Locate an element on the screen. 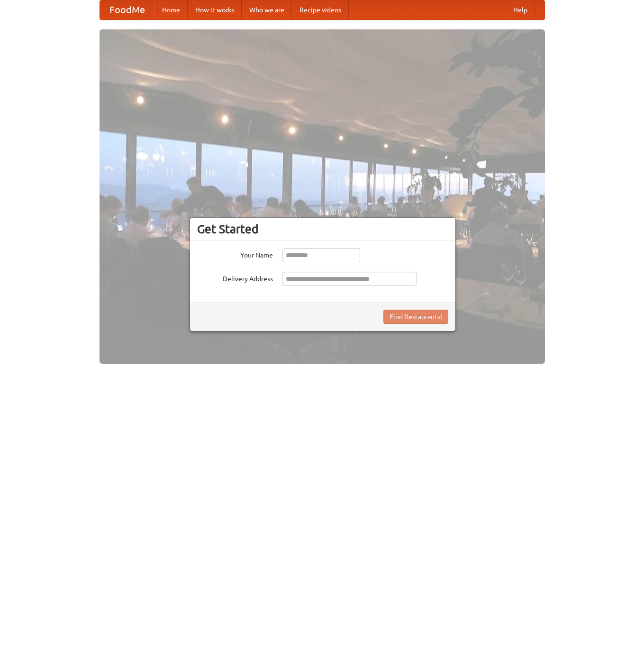 The height and width of the screenshot is (671, 644). label: Delivery Address is located at coordinates (235, 277).